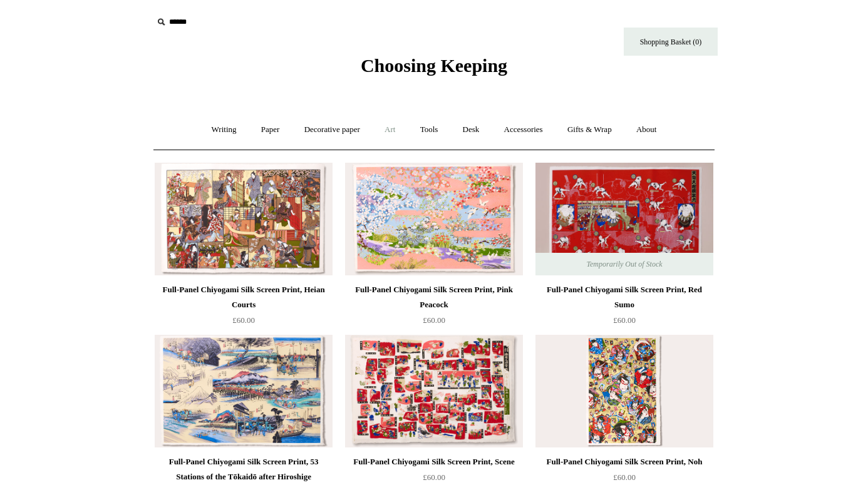 This screenshot has width=868, height=490. I want to click on a: Full-Panel Chiyogami Silk Screen Print, Red Sumo Full-Panel Chiyogami Silk Screen Print, Red Sumo..., so click(624, 219).